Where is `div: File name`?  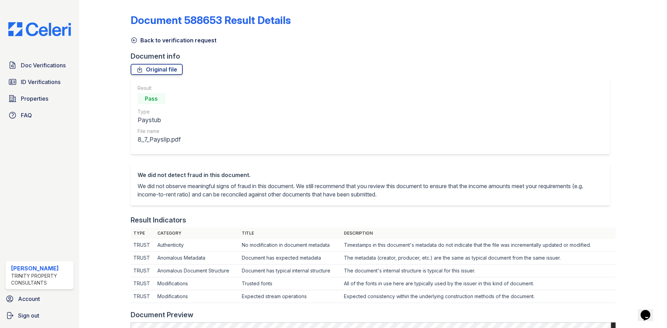 div: File name is located at coordinates (159, 131).